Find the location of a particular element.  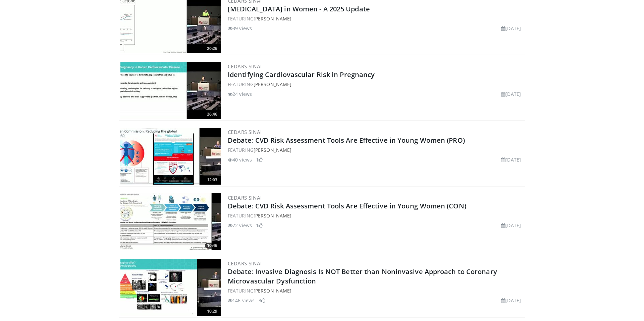

a: 12:03 is located at coordinates (171, 156).